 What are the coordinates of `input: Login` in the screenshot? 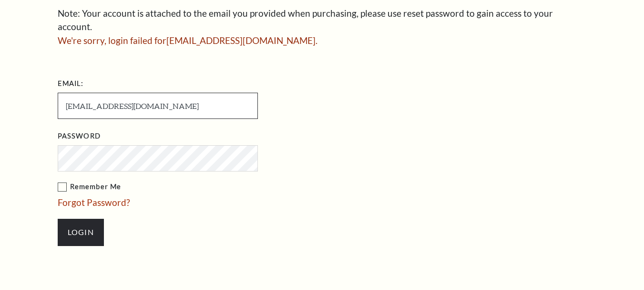 It's located at (81, 232).